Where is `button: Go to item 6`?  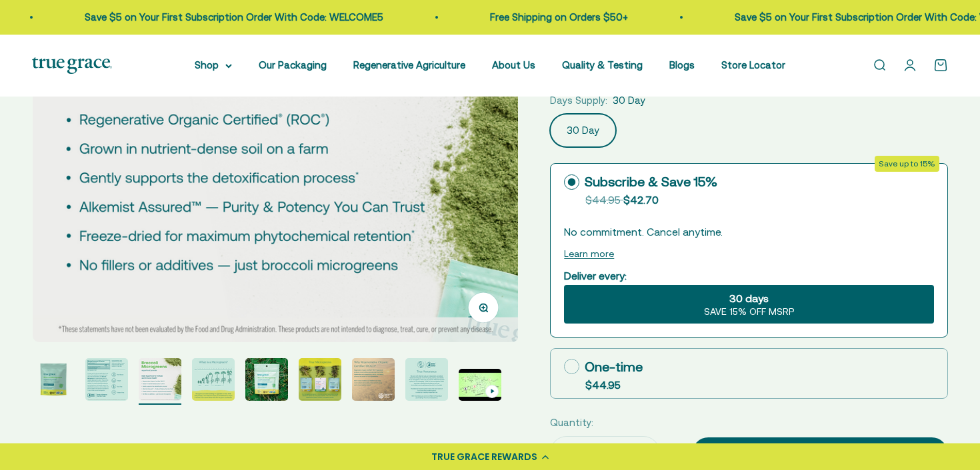 button: Go to item 6 is located at coordinates (320, 382).